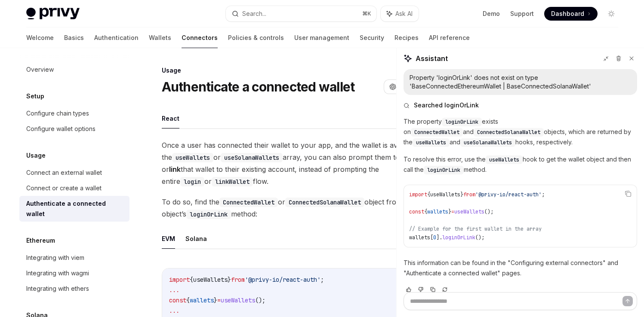 This screenshot has height=317, width=644. What do you see at coordinates (628, 301) in the screenshot?
I see `button: Send message` at bounding box center [628, 301].